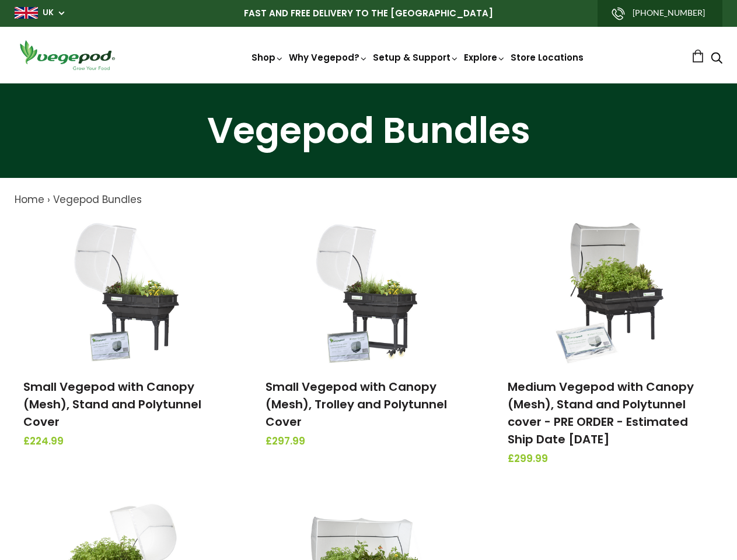 The image size is (737, 560). What do you see at coordinates (126, 441) in the screenshot?
I see `span: £224.99` at bounding box center [126, 441].